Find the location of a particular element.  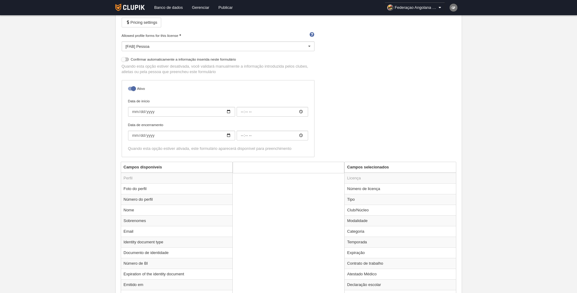

img: Clupik is located at coordinates (130, 7).